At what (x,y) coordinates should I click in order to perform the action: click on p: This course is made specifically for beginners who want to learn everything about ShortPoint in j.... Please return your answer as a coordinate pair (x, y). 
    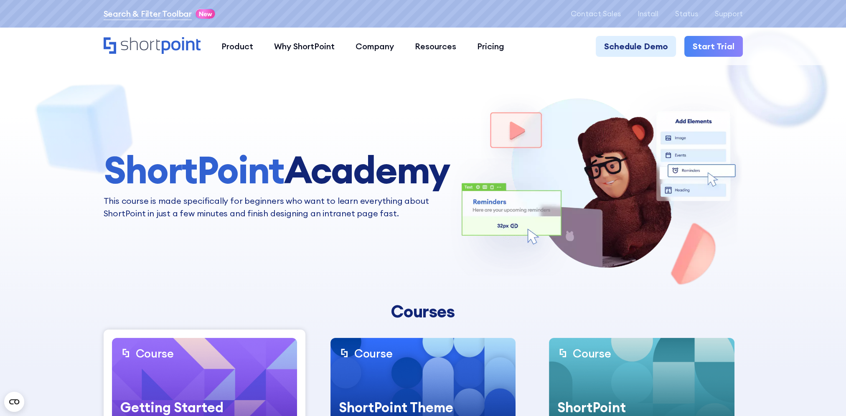
    Looking at the image, I should click on (277, 207).